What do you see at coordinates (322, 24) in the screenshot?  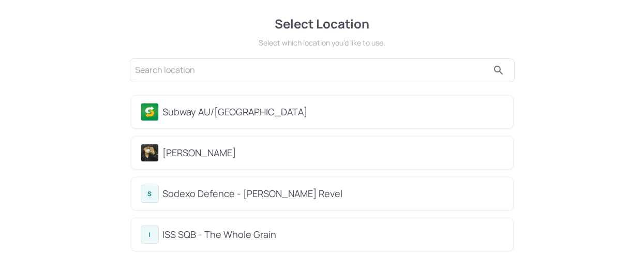 I see `div: Select Location` at bounding box center [322, 24].